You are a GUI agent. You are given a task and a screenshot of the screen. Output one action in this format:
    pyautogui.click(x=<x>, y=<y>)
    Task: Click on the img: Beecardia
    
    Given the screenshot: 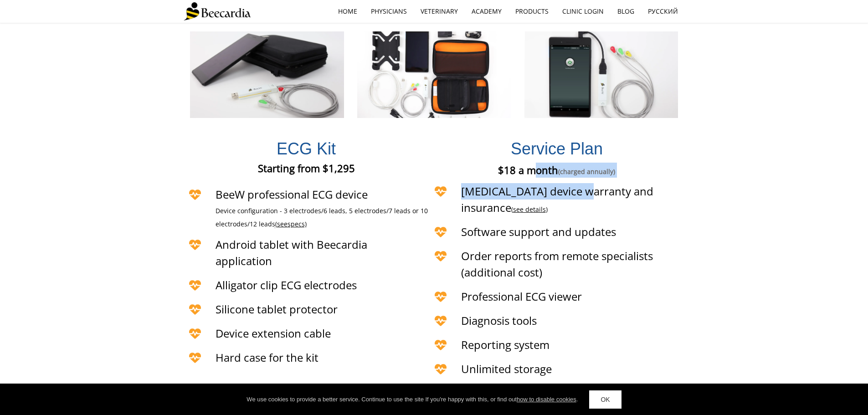 What is the action you would take?
    pyautogui.click(x=217, y=11)
    